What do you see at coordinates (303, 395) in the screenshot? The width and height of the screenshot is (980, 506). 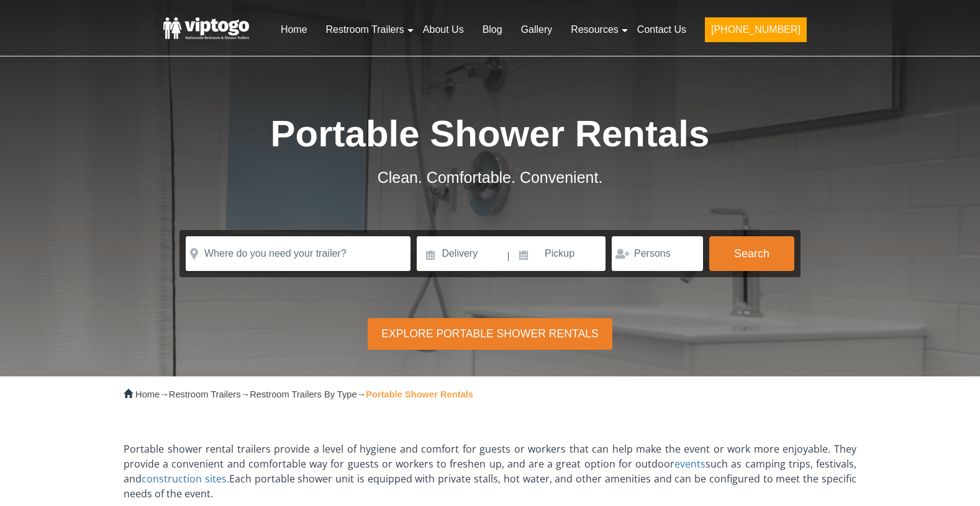 I see `a: Restroom Trailers By Type` at bounding box center [303, 395].